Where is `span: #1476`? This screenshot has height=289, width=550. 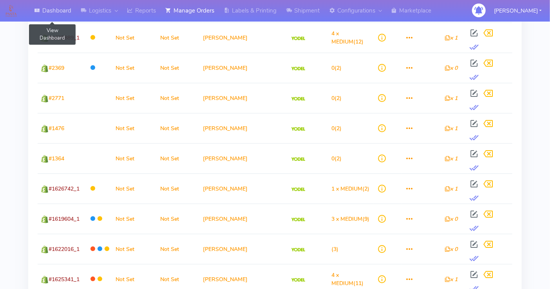 span: #1476 is located at coordinates (56, 128).